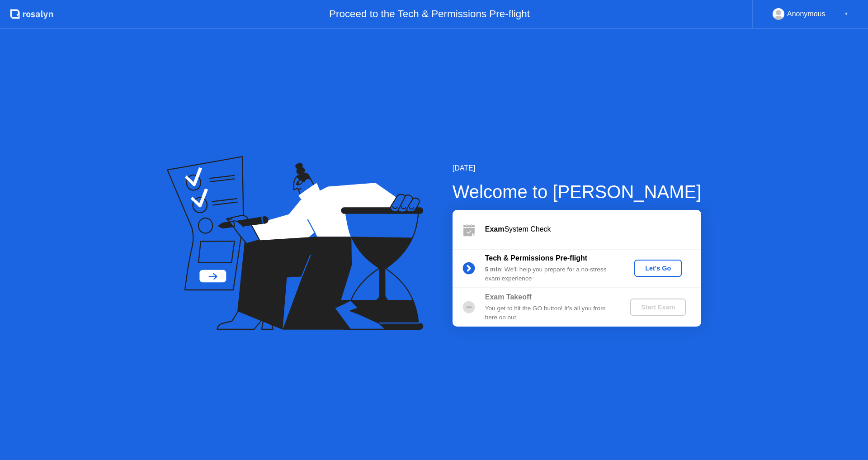 The width and height of the screenshot is (868, 460). I want to click on b: Exam, so click(494, 229).